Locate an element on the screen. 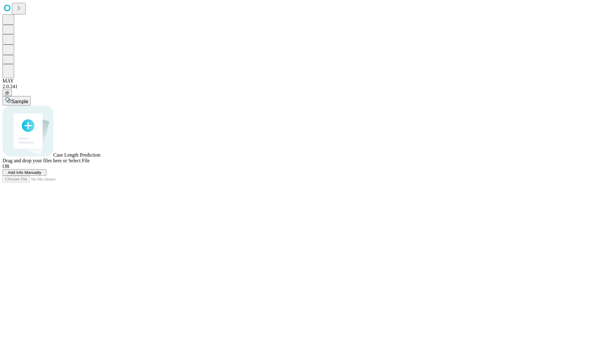 This screenshot has width=602, height=339. span: OR is located at coordinates (6, 166).